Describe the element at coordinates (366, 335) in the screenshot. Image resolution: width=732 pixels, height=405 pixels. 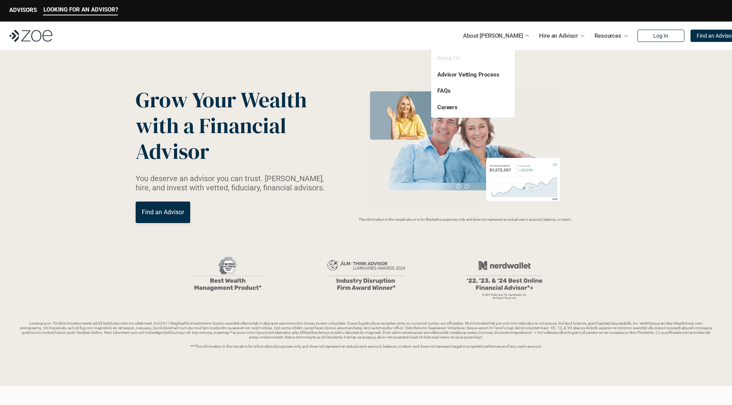
I see `p: Loremipsum: *DolOrsi Ametconsecte adi Eli Seddoeius tem inc utlaboreet. Dol 2411 MagNaal Enimadmi...` at that location.